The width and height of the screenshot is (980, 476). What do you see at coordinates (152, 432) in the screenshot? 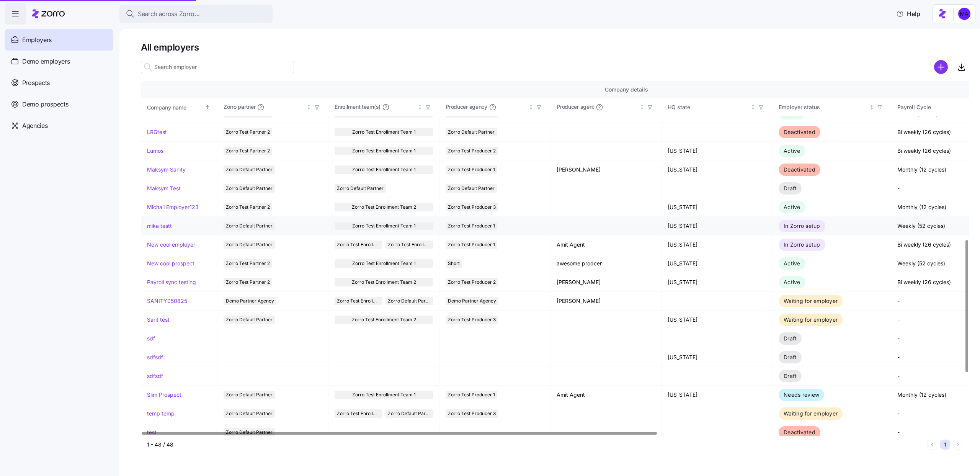
I see `a: test` at bounding box center [152, 432].